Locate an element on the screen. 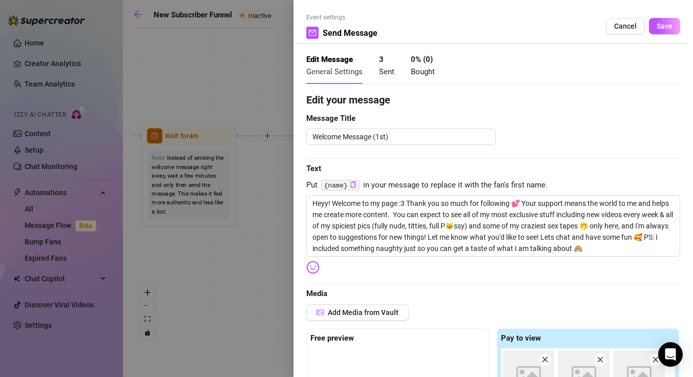 The width and height of the screenshot is (693, 377). span: Cancel is located at coordinates (625, 26).